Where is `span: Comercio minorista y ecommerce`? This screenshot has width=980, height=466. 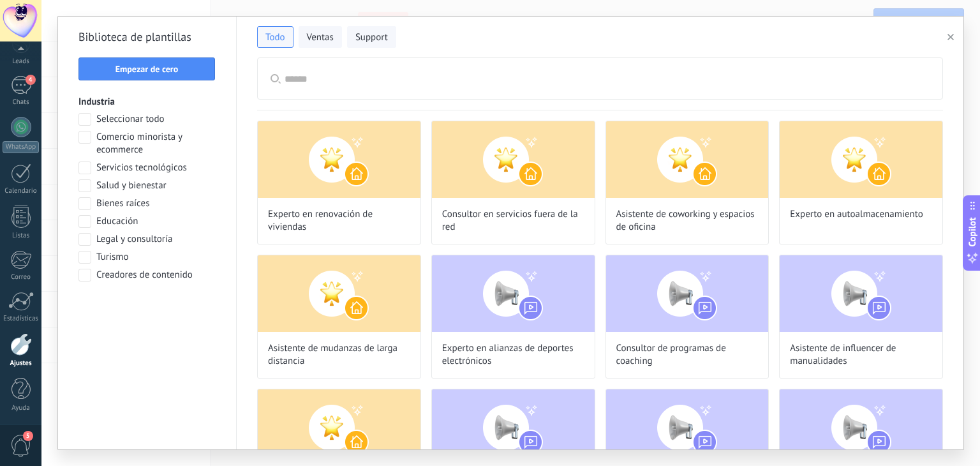
span: Comercio minorista y ecommerce is located at coordinates (155, 144).